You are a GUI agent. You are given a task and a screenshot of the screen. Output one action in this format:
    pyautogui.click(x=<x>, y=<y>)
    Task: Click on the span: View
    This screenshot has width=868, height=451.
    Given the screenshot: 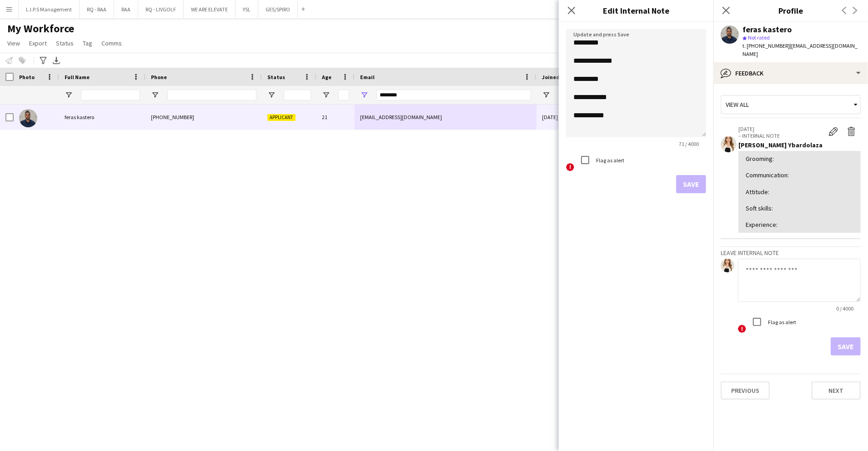 What is the action you would take?
    pyautogui.click(x=14, y=43)
    